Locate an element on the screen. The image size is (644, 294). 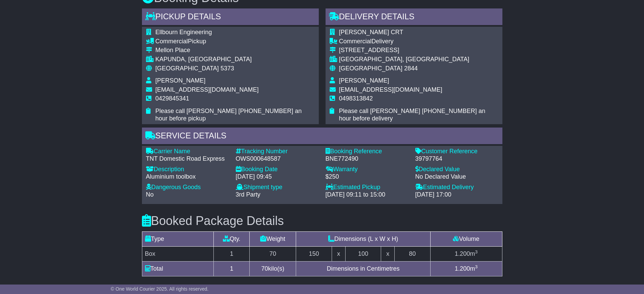
div: Service Details is located at coordinates (322, 137).